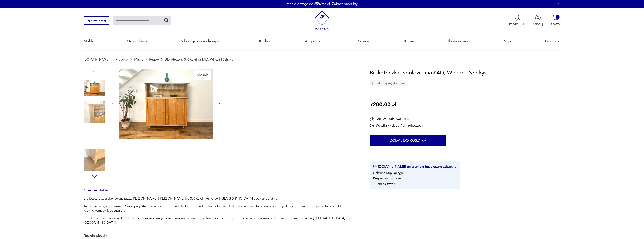  What do you see at coordinates (372, 119) in the screenshot?
I see `img: Ikona dostawy` at bounding box center [372, 119].